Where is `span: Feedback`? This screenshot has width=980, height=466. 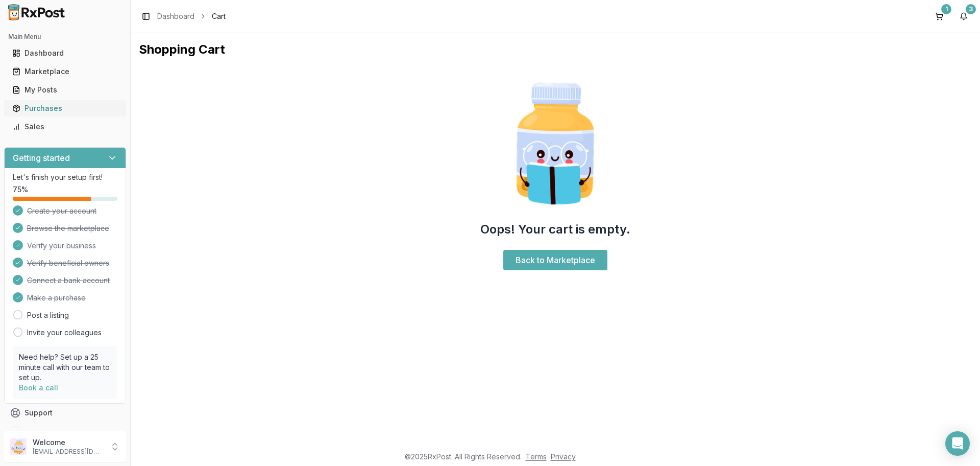 span: Feedback is located at coordinates (42, 431).